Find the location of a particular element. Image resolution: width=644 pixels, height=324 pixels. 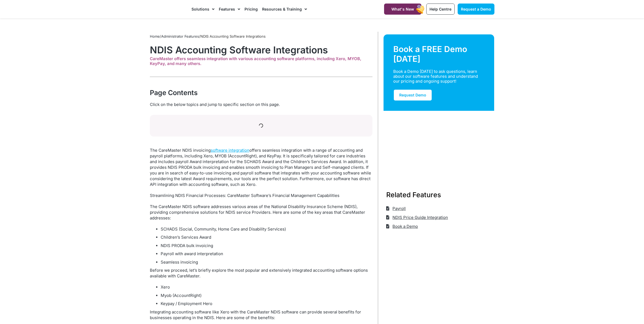

img: CareMaster Logo is located at coordinates (168, 9).